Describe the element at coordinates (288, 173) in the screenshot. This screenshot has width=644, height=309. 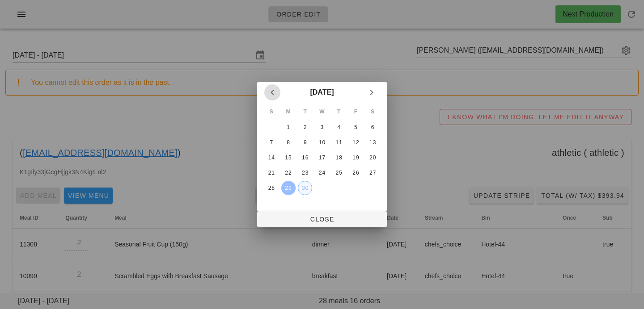
I see `button: 22` at that location.